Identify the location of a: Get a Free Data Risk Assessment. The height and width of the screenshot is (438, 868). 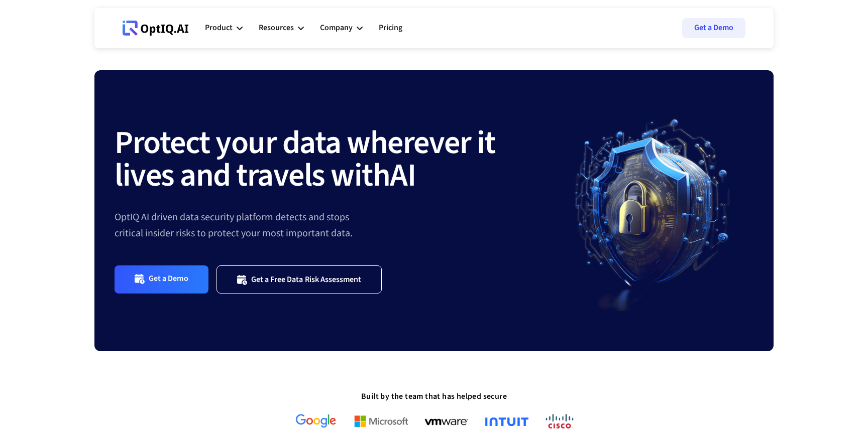
(299, 279).